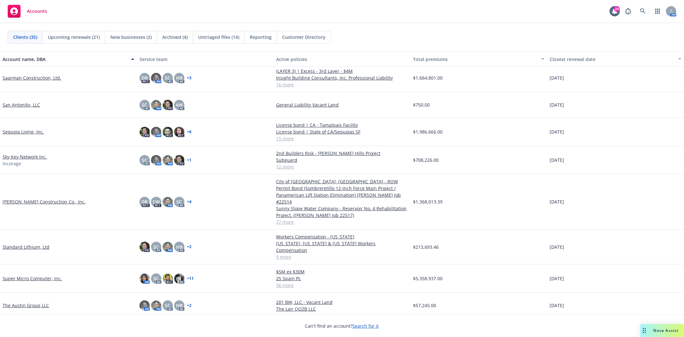 This screenshot has width=684, height=337. What do you see at coordinates (26, 305) in the screenshot?
I see `a: The Austin Group LLC` at bounding box center [26, 305].